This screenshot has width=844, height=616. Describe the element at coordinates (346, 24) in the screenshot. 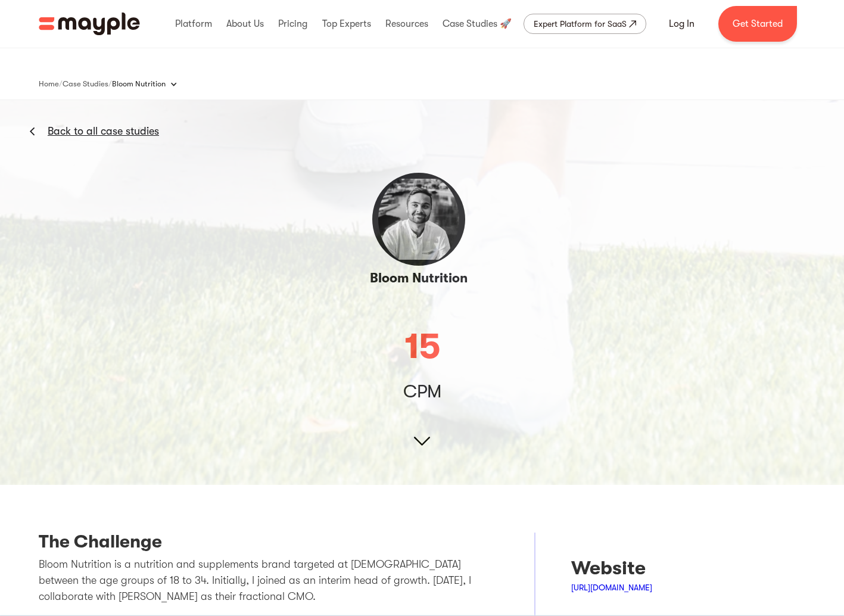

I see `div: Top Experts` at that location.